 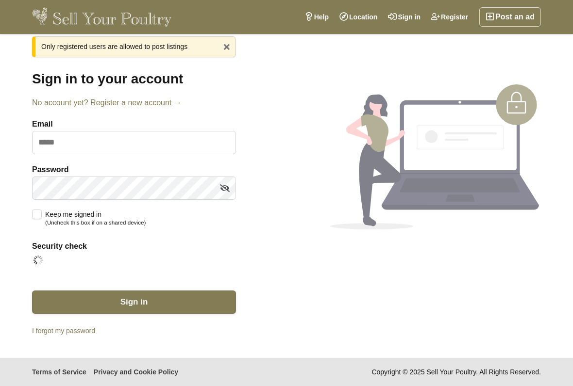 What do you see at coordinates (133, 47) in the screenshot?
I see `div: Only registered users are allowed to post listings` at bounding box center [133, 47].